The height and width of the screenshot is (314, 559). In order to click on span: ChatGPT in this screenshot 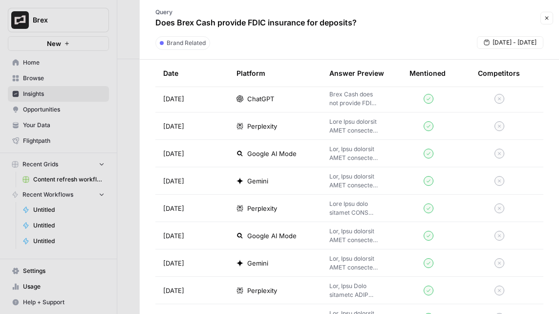, I will do `click(261, 99)`.